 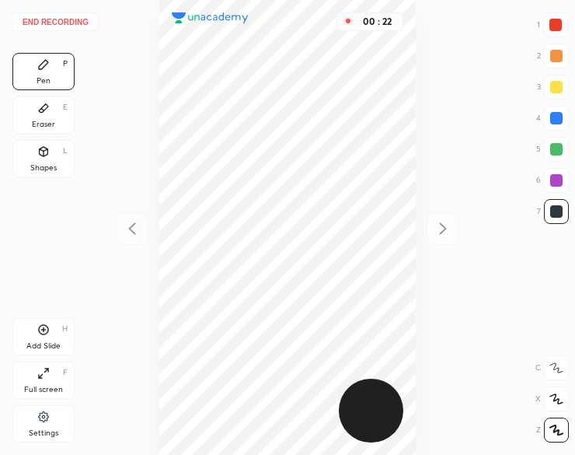 I want to click on div: 3, so click(x=553, y=87).